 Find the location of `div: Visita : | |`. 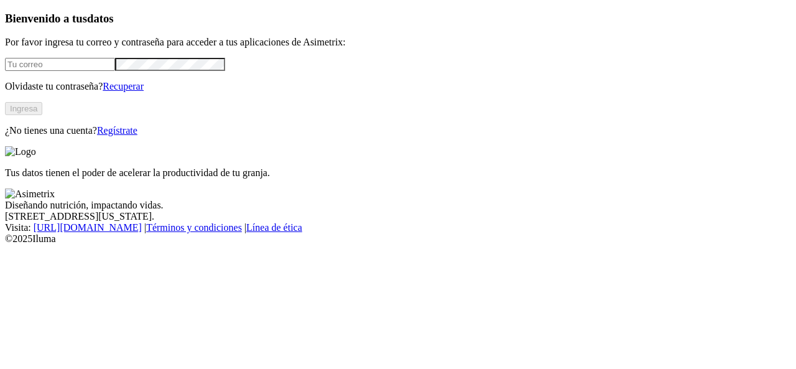

div: Visita : | | is located at coordinates (398, 228).